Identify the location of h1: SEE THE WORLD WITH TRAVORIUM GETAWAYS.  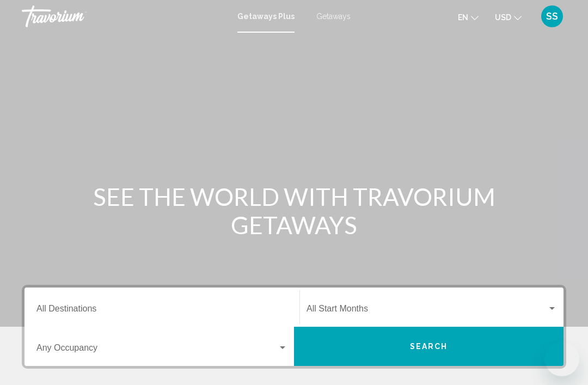
(294, 211).